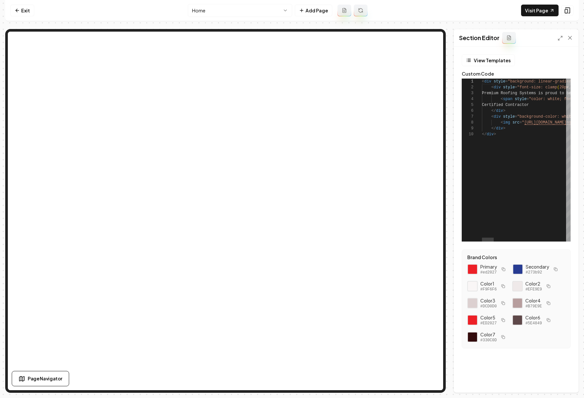 The width and height of the screenshot is (584, 398). What do you see at coordinates (529, 93) in the screenshot?
I see `span: Premium Roofing Systems is proud to be a` at bounding box center [529, 93].